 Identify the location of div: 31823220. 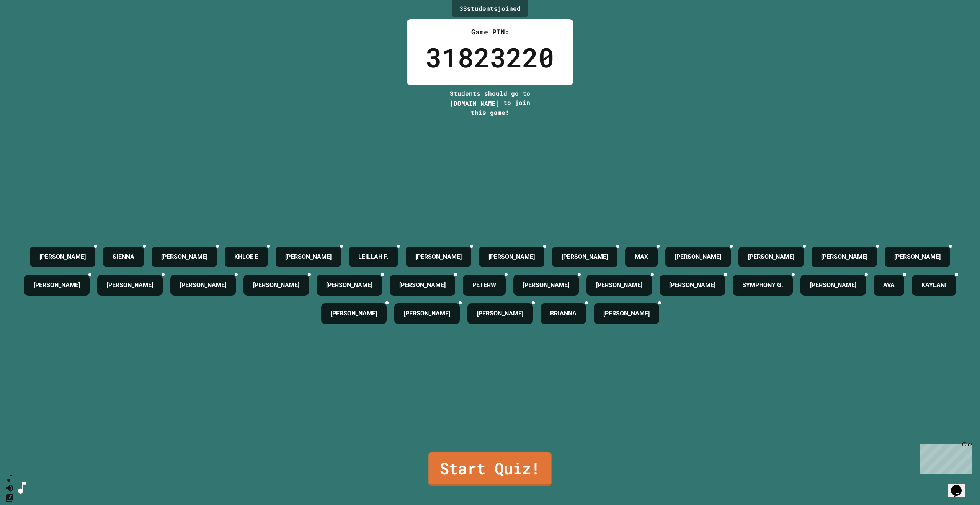
(490, 57).